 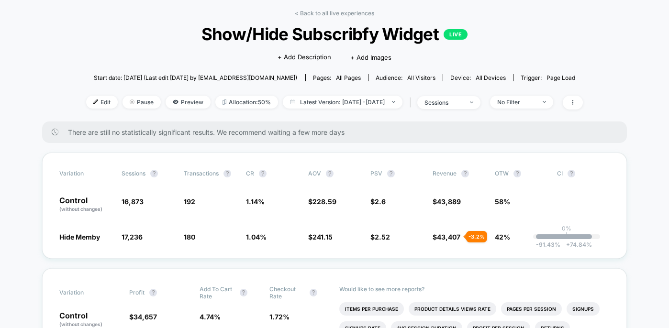 What do you see at coordinates (521, 174) in the screenshot?
I see `span: OTW` at bounding box center [521, 174].